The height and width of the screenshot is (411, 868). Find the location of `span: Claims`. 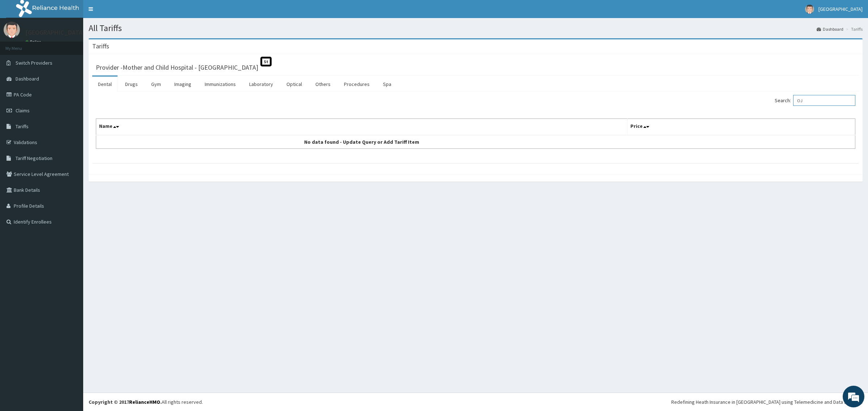

span: Claims is located at coordinates (22, 111).